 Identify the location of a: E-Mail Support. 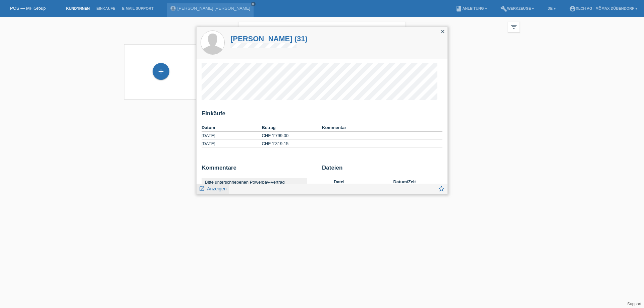
(138, 8).